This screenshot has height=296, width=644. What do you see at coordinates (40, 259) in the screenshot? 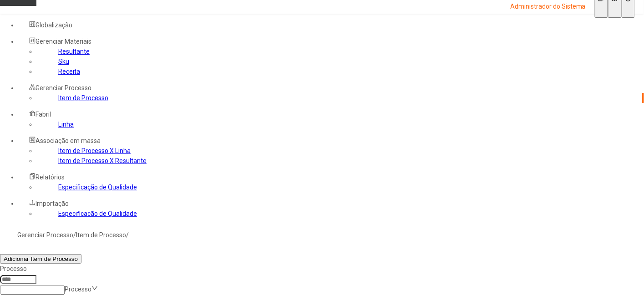
I see `span: Adicionar Item de Processo` at bounding box center [40, 259].